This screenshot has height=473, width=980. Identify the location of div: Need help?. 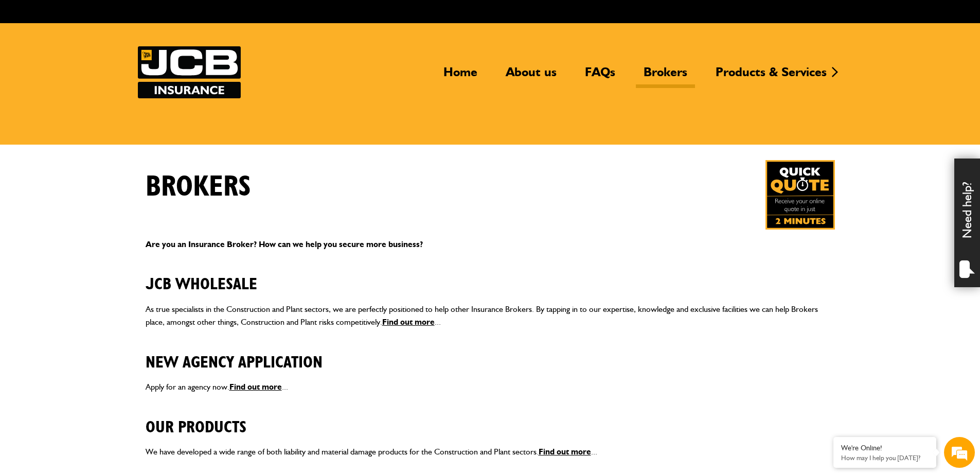
(967, 223).